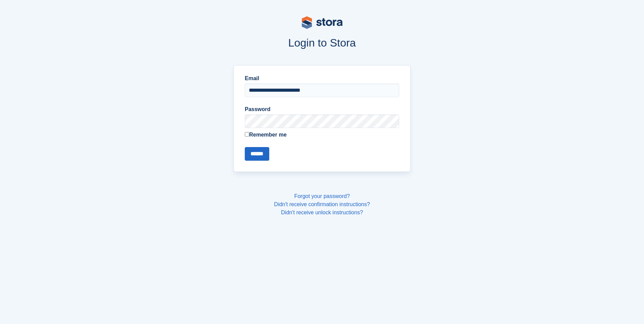 Image resolution: width=644 pixels, height=324 pixels. What do you see at coordinates (322, 135) in the screenshot?
I see `label: Remember me` at bounding box center [322, 135].